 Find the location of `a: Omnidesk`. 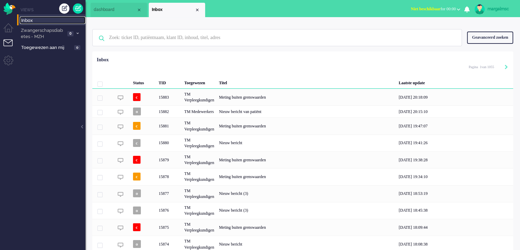

a: Omnidesk is located at coordinates (9, 7).